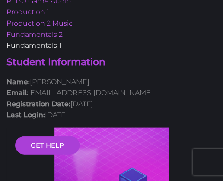 The image size is (223, 181). What do you see at coordinates (28, 12) in the screenshot?
I see `a: Production 1` at bounding box center [28, 12].